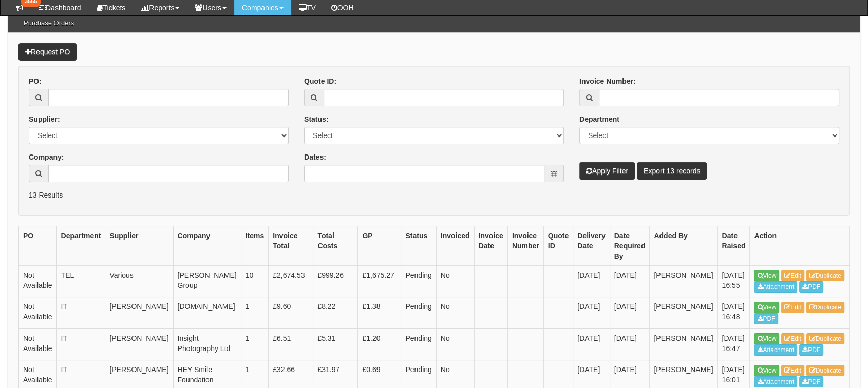 The width and height of the screenshot is (868, 388). What do you see at coordinates (607, 171) in the screenshot?
I see `button: Apply Filter` at bounding box center [607, 171].